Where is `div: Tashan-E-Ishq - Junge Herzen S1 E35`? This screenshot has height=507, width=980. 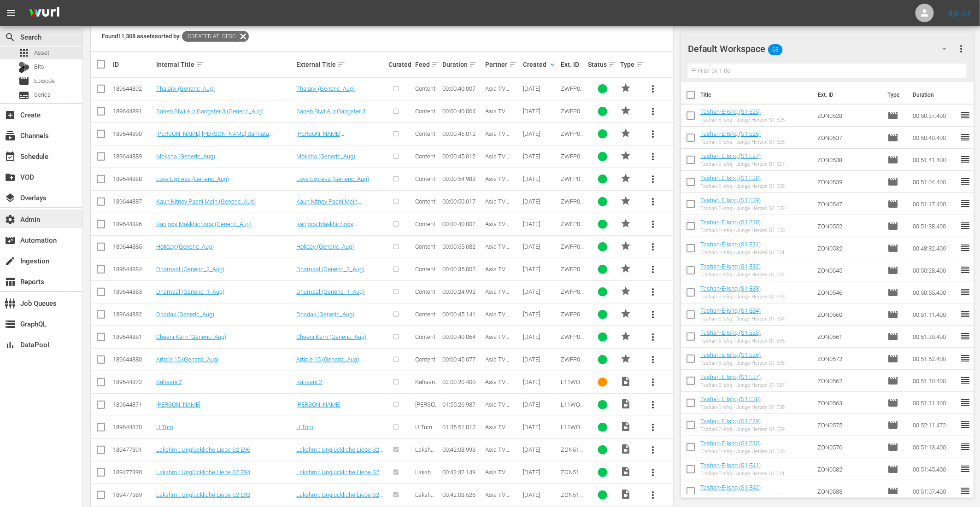
div: Tashan-E-Ishq - Junge Herzen S1 E35 is located at coordinates (743, 341).